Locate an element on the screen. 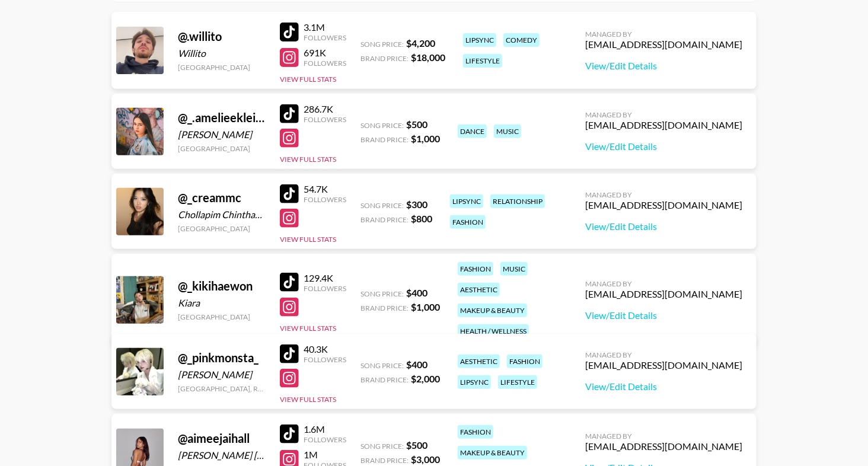 This screenshot has height=466, width=868. div: @ aimeejaihall is located at coordinates (222, 438).